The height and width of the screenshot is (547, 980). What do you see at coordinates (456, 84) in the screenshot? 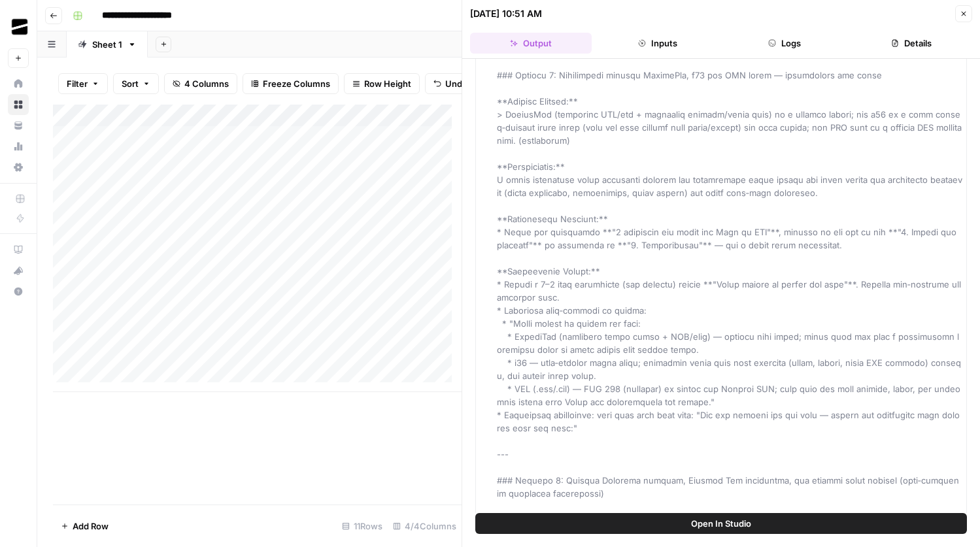
I see `span: Undo` at bounding box center [456, 84].